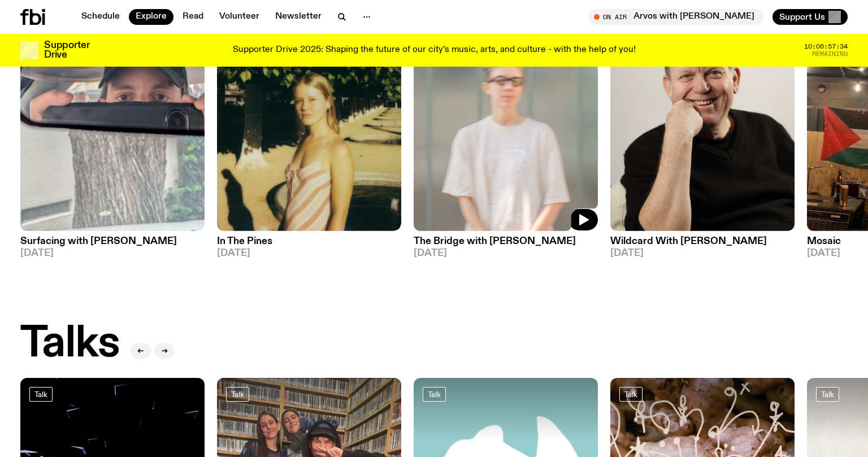  What do you see at coordinates (193, 17) in the screenshot?
I see `a: Read` at bounding box center [193, 17].